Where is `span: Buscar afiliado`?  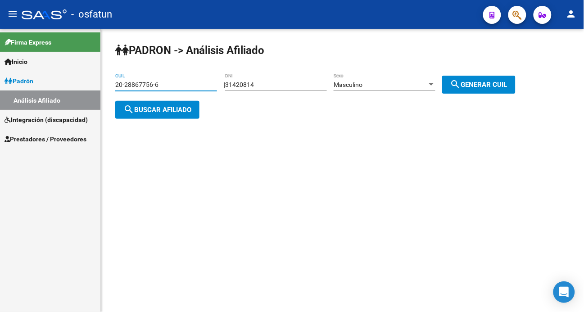
span: Buscar afiliado is located at coordinates (157, 110).